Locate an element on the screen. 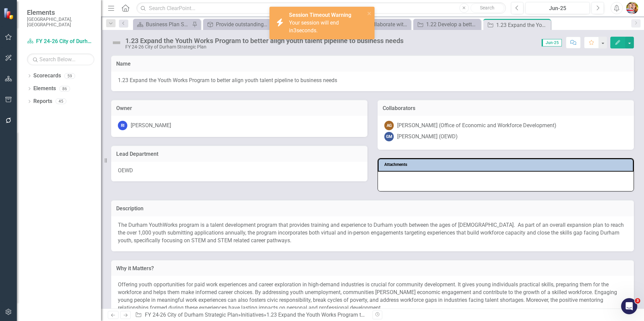 This screenshot has width=644, height=321. span: Your session will end in seconds. is located at coordinates (314, 26).